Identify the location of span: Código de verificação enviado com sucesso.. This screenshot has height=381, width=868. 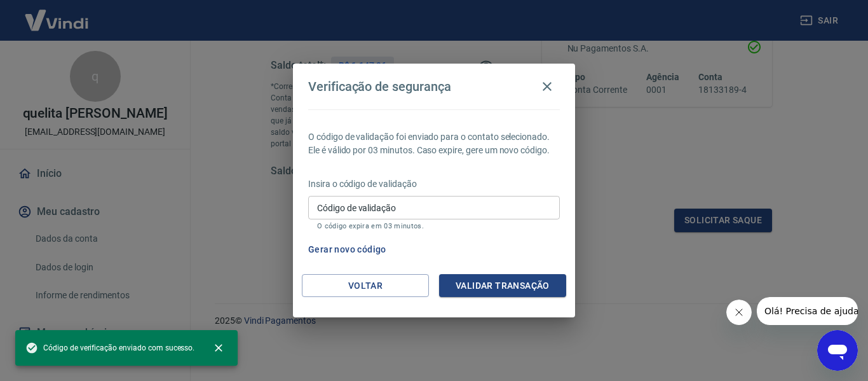
(110, 348).